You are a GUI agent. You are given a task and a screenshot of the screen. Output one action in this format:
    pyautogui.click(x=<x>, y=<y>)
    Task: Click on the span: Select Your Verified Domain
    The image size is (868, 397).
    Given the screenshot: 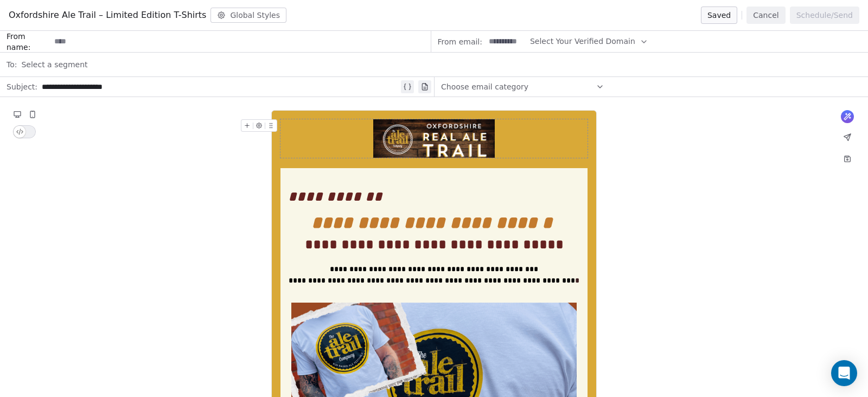 What is the action you would take?
    pyautogui.click(x=582, y=42)
    